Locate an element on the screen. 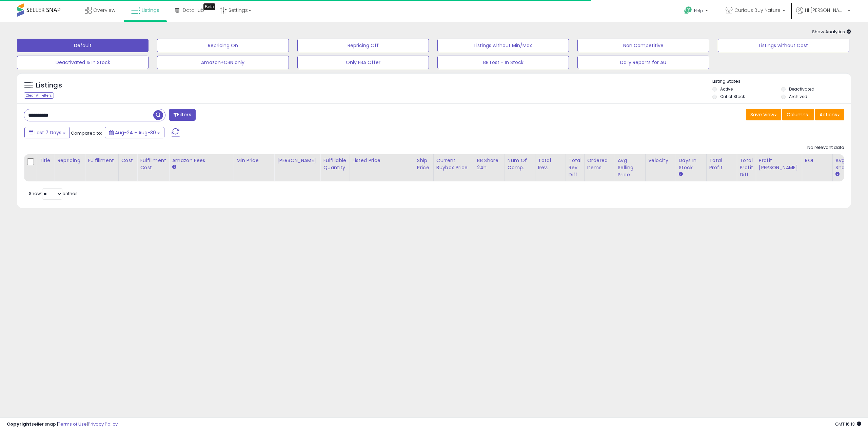 The width and height of the screenshot is (868, 431). div: Total Rev. is located at coordinates (550, 164).